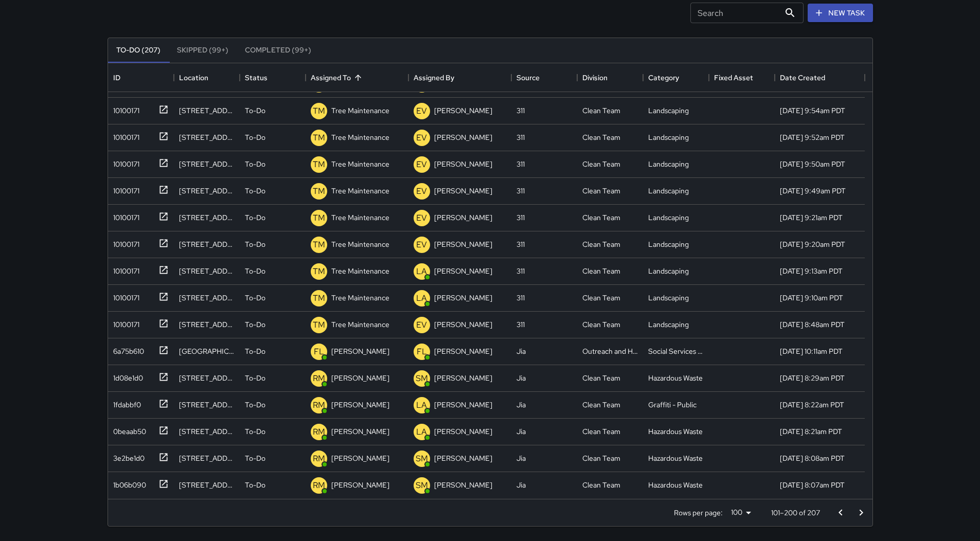 The image size is (980, 541). I want to click on div: 8/12/2025, 8:29am PDT, so click(812, 378).